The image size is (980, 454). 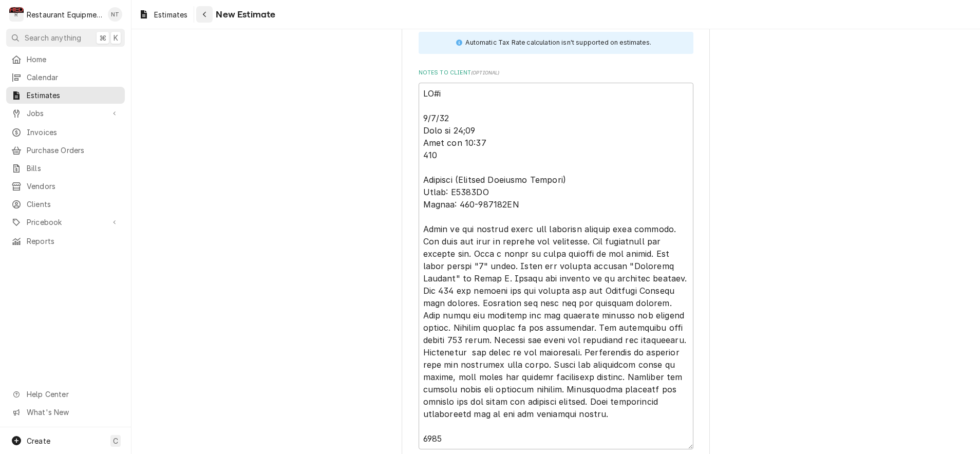 What do you see at coordinates (65, 113) in the screenshot?
I see `a: Go to Jobs` at bounding box center [65, 113].